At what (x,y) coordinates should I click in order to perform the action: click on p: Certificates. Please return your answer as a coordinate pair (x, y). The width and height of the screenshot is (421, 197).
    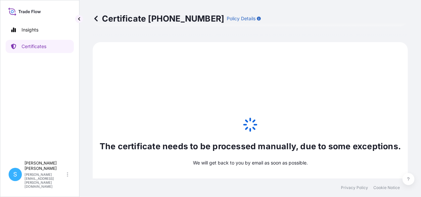
    Looking at the image, I should click on (34, 46).